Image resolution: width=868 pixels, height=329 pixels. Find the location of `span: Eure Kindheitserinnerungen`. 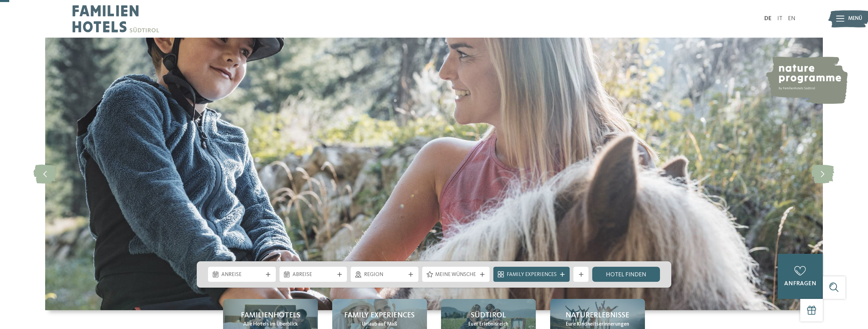

span: Eure Kindheitserinnerungen is located at coordinates (597, 325).